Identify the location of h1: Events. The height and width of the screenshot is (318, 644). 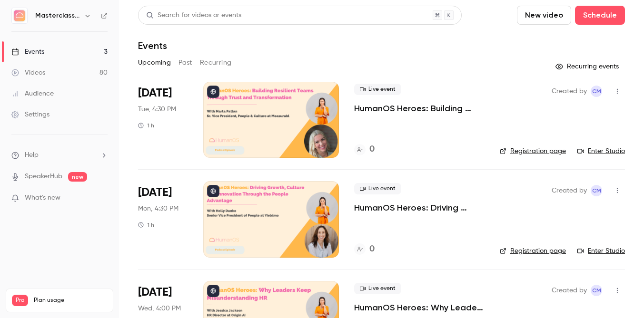
(152, 46).